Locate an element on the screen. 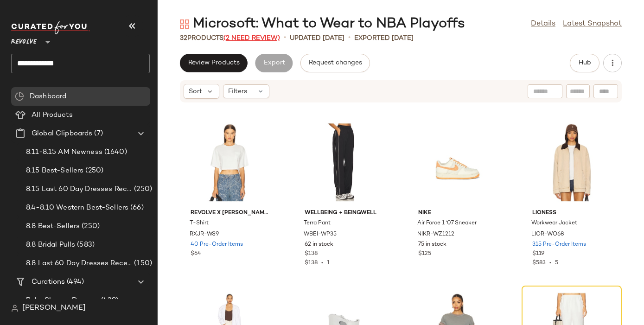 The width and height of the screenshot is (644, 325). img: LIOR-WO68_V1.jpg is located at coordinates (572, 162).